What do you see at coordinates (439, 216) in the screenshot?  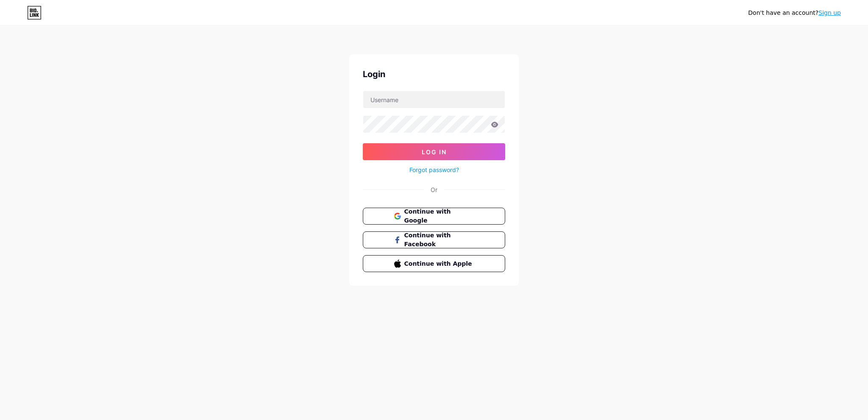 I see `span: Continue with Google` at bounding box center [439, 216].